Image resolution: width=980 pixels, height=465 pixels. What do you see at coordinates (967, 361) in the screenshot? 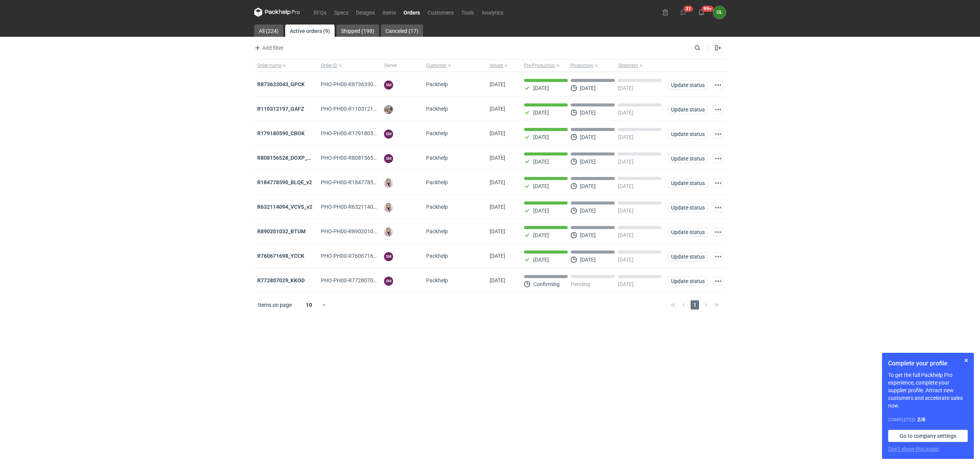
I see `button: Skip for now` at bounding box center [967, 361].